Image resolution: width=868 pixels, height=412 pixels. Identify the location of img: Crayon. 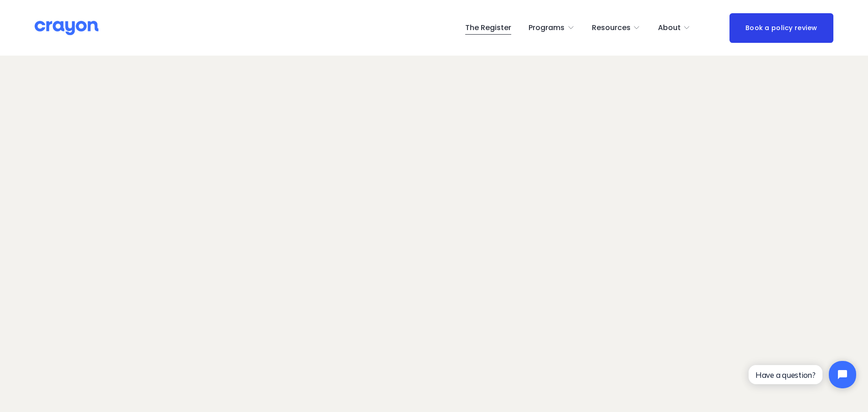
(67, 28).